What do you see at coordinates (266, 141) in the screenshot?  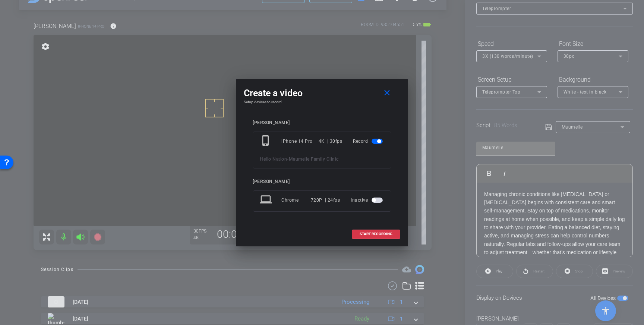 I see `mat-icon: phone_iphone` at bounding box center [266, 141].